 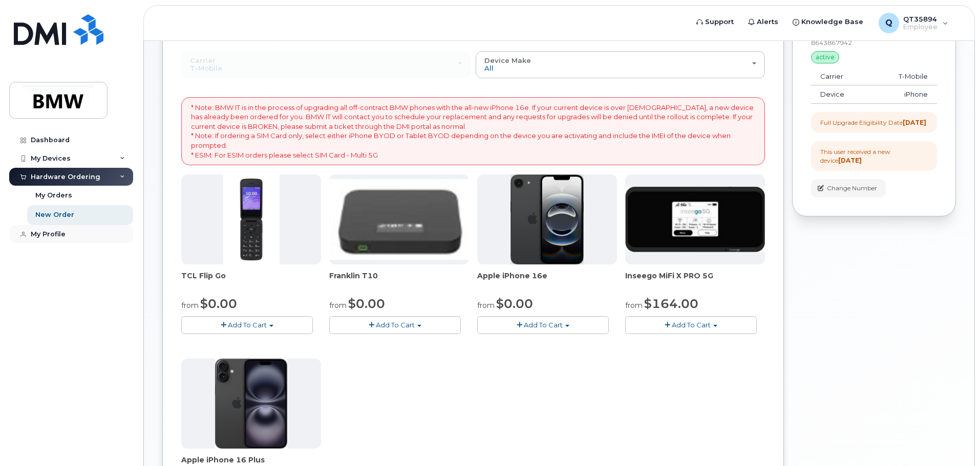 I want to click on div: Franklin T10, so click(x=399, y=280).